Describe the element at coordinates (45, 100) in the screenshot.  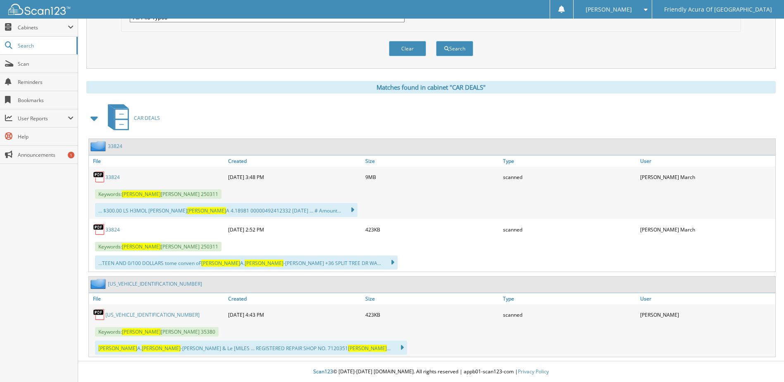
I see `span: Bookmarks` at that location.